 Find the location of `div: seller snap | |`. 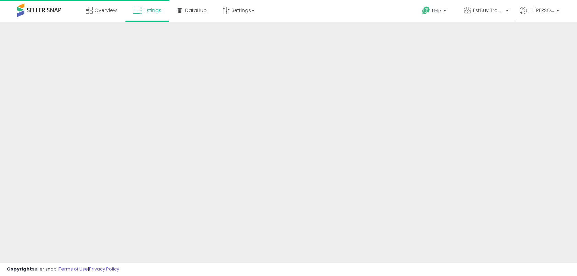

div: seller snap | | is located at coordinates (63, 269).